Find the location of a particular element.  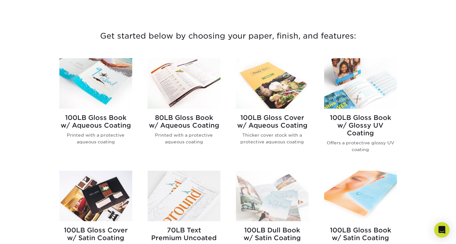

p: Offers a protective glossy UV coating is located at coordinates (361, 146).